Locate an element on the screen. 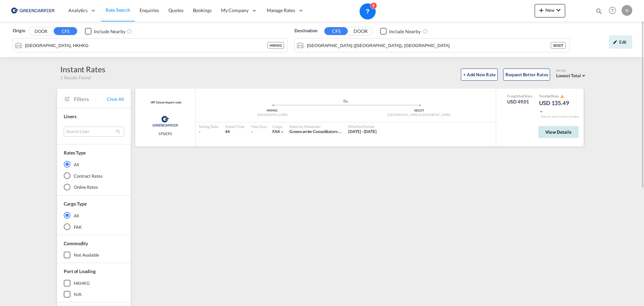 The image size is (644, 306). div: Free Days is located at coordinates (259, 126).